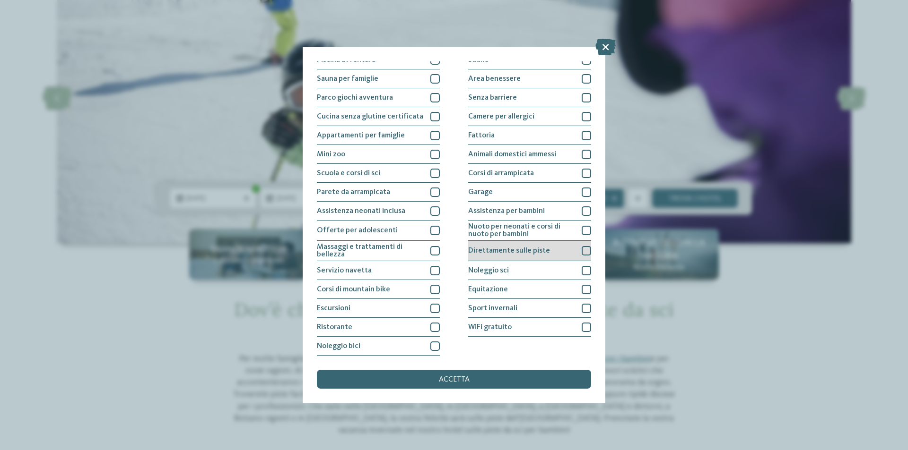  Describe the element at coordinates (493, 309) in the screenshot. I see `span: Sport invernali` at that location.